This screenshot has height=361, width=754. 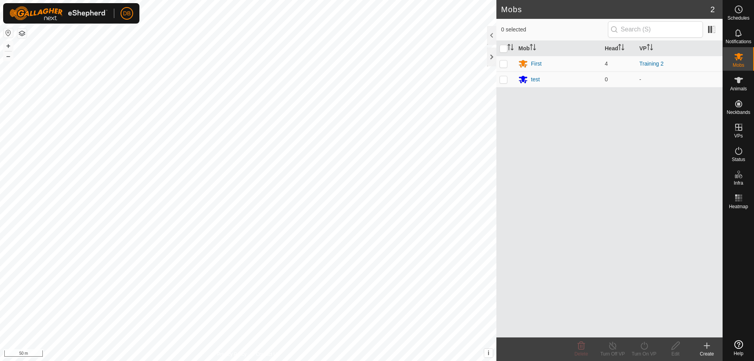 I want to click on button: Reset Map, so click(x=8, y=33).